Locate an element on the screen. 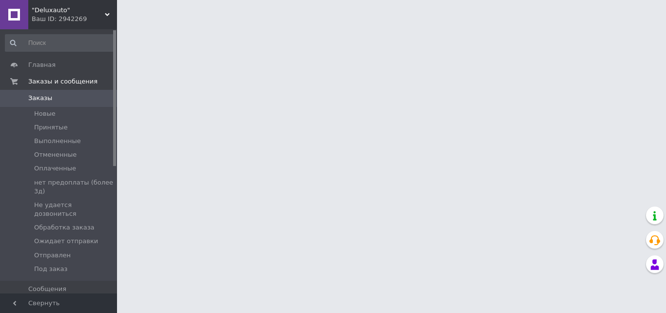  span: Новые is located at coordinates (45, 114).